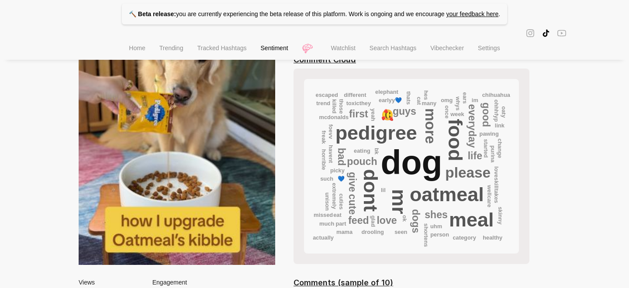 This screenshot has height=288, width=629. I want to click on text: cuties, so click(341, 201).